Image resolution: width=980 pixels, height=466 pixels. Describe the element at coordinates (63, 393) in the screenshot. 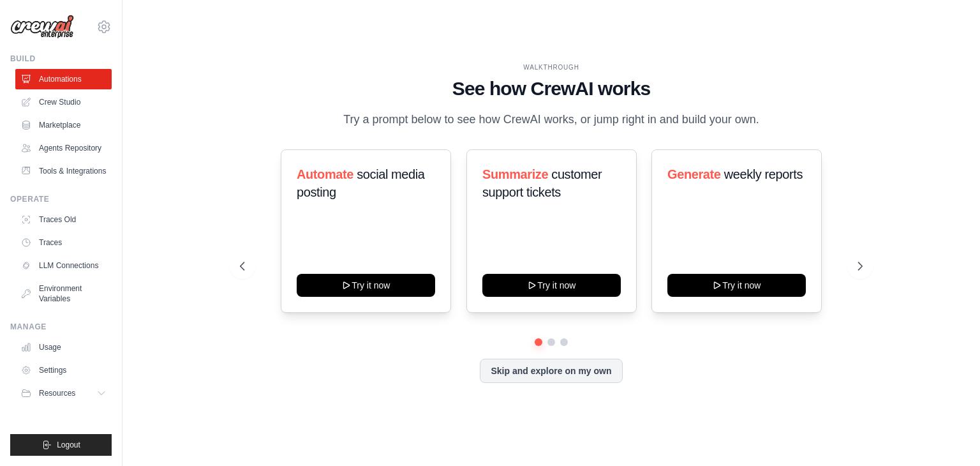

I see `button: Resources` at that location.